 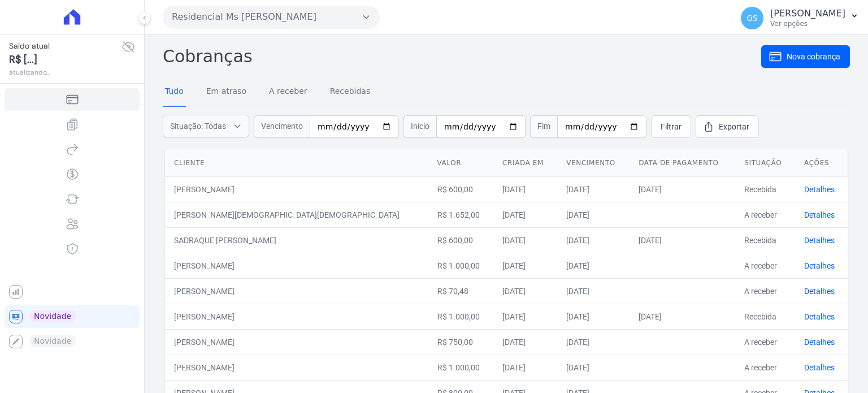 I want to click on span: R$ [...], so click(x=65, y=60).